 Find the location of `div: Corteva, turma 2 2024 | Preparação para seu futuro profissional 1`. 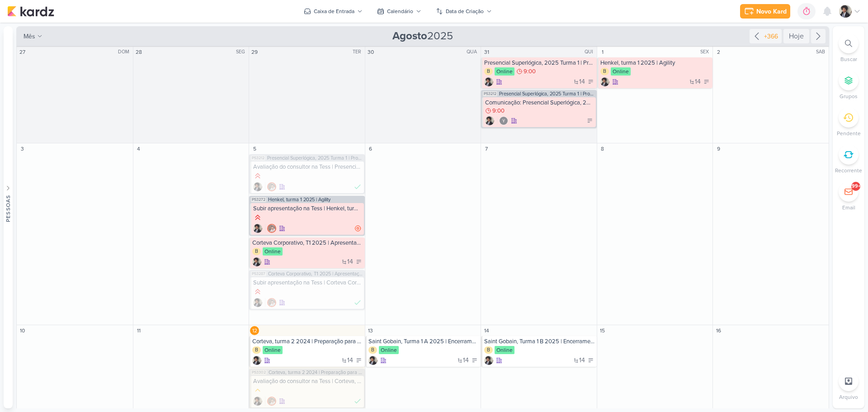

div: Corteva, turma 2 2024 | Preparação para seu futuro profissional 1 is located at coordinates (308, 341).